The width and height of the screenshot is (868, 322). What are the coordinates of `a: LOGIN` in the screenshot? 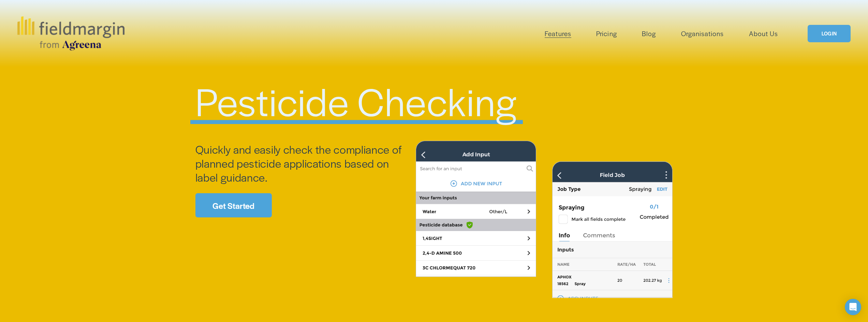 It's located at (829, 33).